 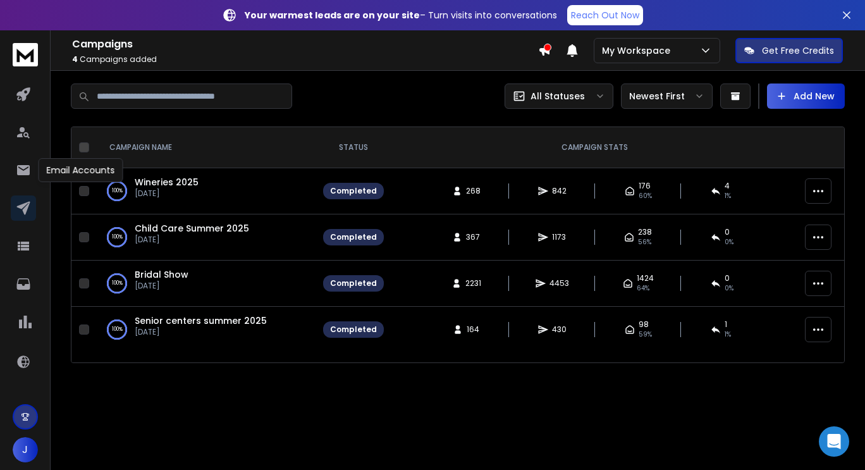 I want to click on img: logo, so click(x=25, y=54).